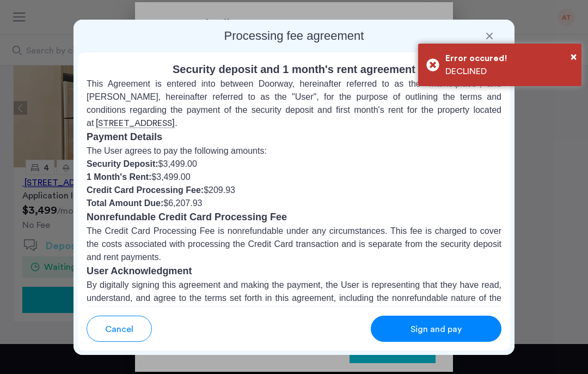 The image size is (588, 374). What do you see at coordinates (122, 163) in the screenshot?
I see `strong: Security Deposit:` at bounding box center [122, 163].